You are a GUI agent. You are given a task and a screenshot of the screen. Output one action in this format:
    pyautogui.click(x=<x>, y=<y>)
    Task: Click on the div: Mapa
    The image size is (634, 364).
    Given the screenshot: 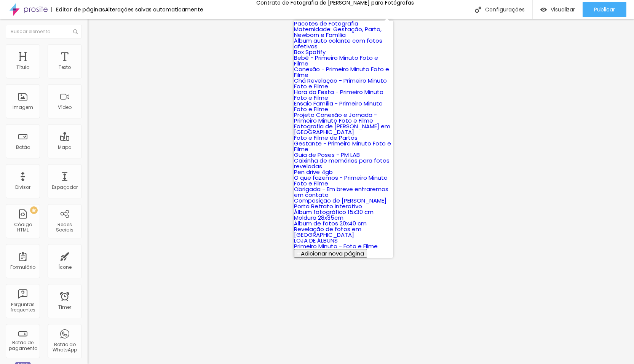 What is the action you would take?
    pyautogui.click(x=65, y=147)
    